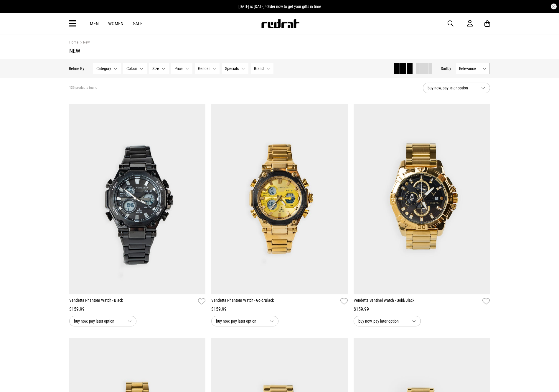  Describe the element at coordinates (137, 199) in the screenshot. I see `img: Vendetta Phantom Watch - Black in Black` at that location.